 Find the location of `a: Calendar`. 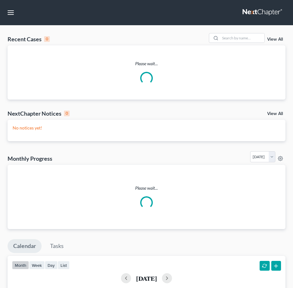

a: Calendar is located at coordinates (25, 246).